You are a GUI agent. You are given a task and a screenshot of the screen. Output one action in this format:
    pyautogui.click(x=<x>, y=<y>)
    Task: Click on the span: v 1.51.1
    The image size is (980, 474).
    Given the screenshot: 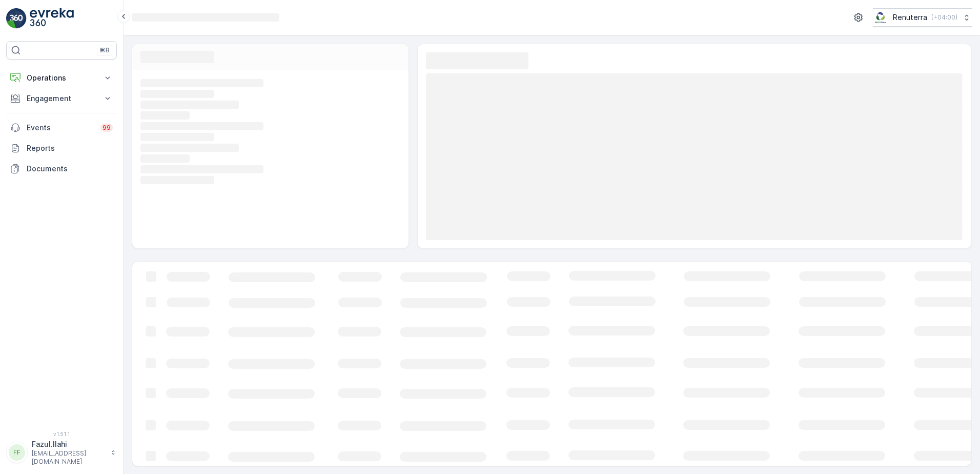 What is the action you would take?
    pyautogui.click(x=62, y=434)
    